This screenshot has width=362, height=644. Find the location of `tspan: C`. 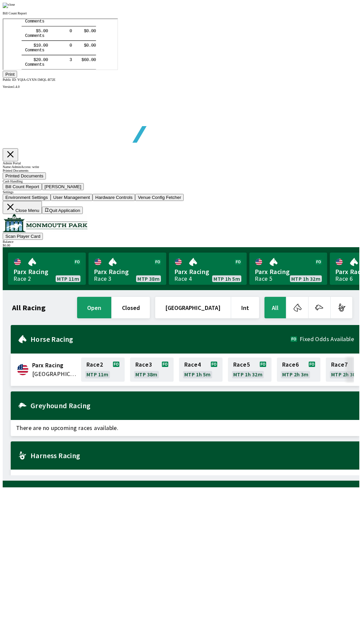

tspan: C is located at coordinates (23, 31).